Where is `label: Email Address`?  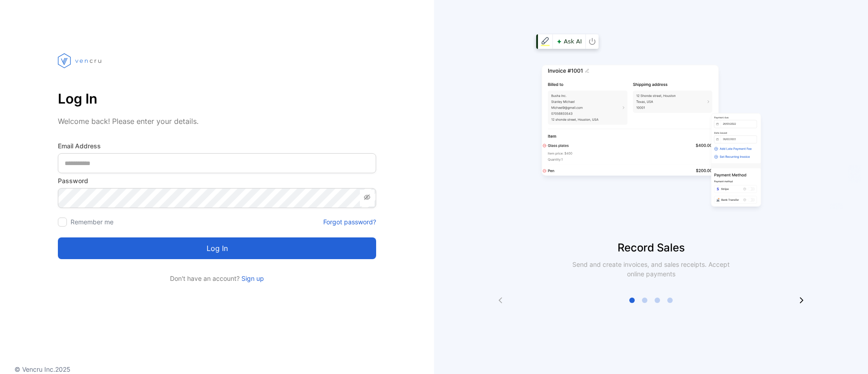
label: Email Address is located at coordinates (217, 146).